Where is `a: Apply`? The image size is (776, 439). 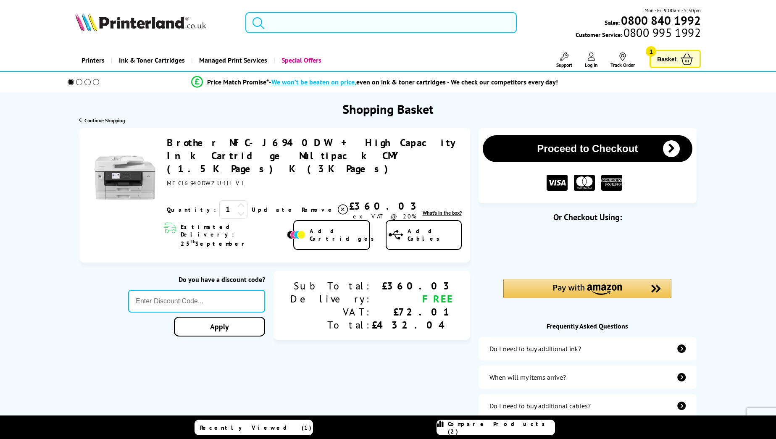
a: Apply is located at coordinates (219, 326).